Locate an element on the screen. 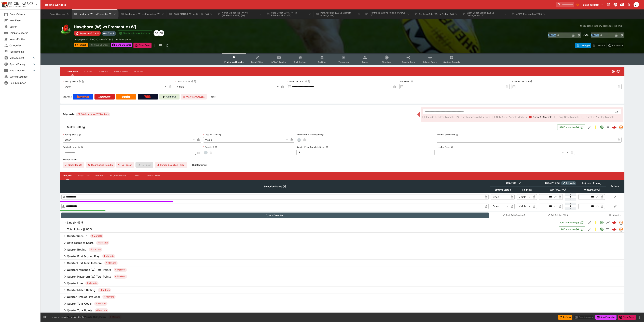  img: Sportsbook Management is located at coordinates (17, 6).